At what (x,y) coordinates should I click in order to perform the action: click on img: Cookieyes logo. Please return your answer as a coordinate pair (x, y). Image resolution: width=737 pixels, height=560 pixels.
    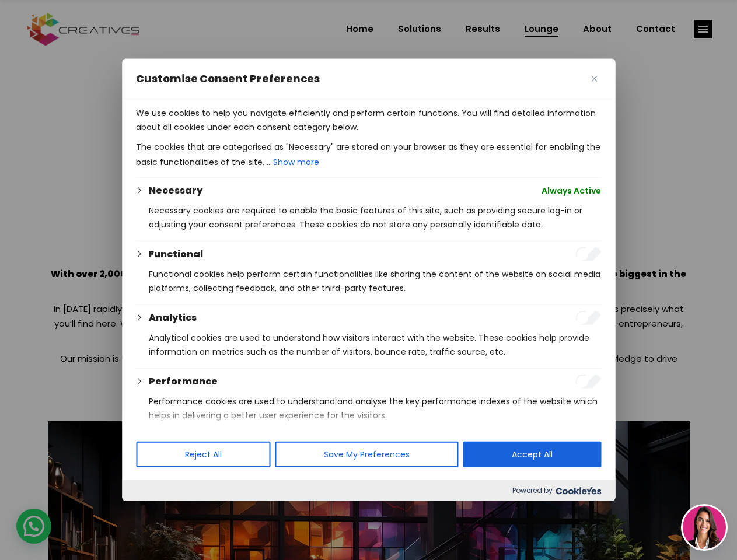
    Looking at the image, I should click on (578, 491).